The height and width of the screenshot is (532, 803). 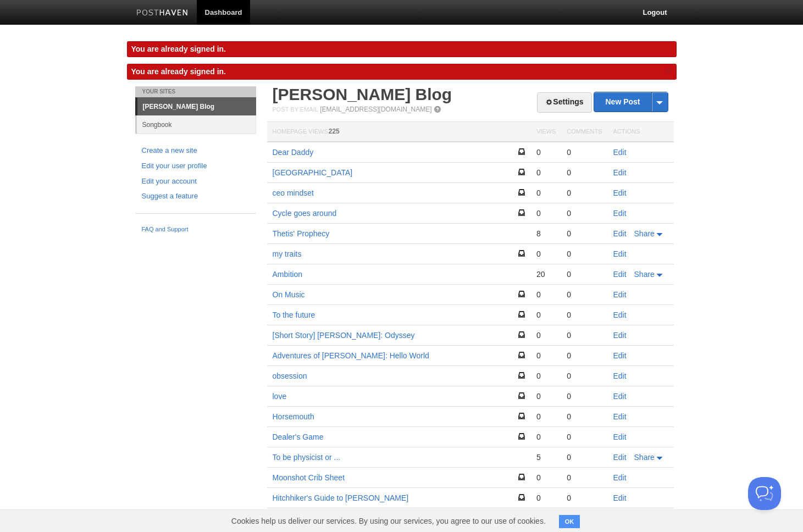 I want to click on a: Suggest a feature, so click(x=196, y=197).